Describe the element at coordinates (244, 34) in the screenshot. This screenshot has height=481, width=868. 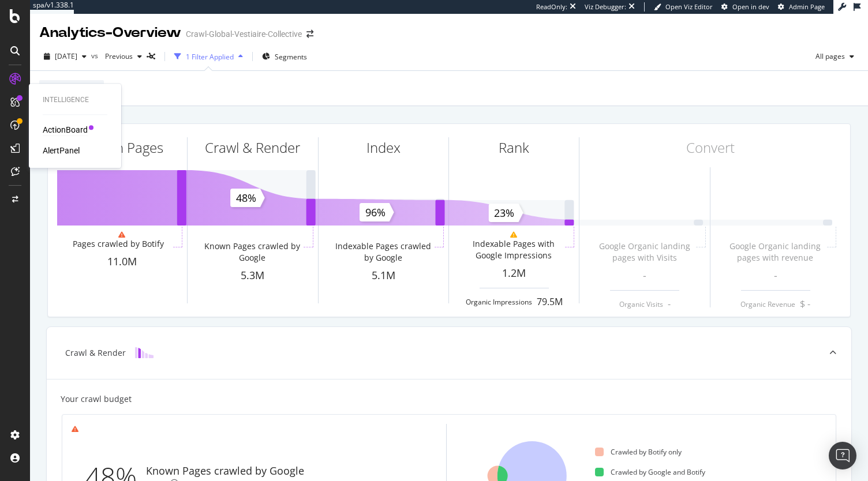
I see `div: Crawl-Global-Vestiaire-Collective` at that location.